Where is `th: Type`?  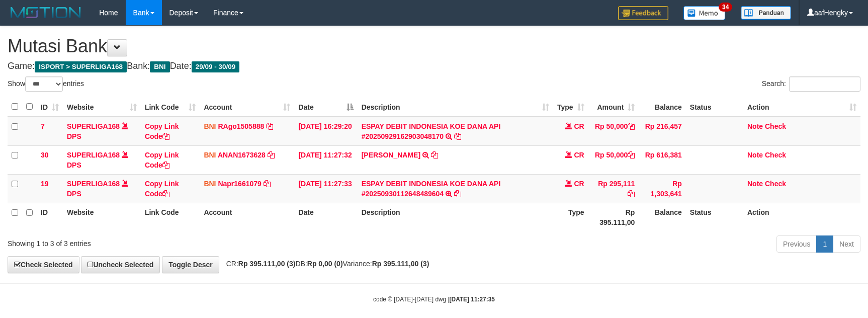
th: Type is located at coordinates (571, 216).